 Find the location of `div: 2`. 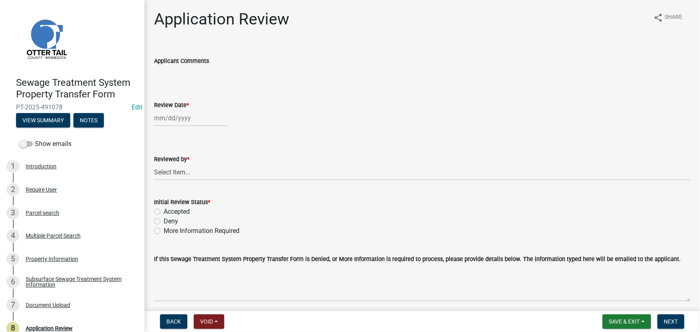

div: 2 is located at coordinates (13, 190).